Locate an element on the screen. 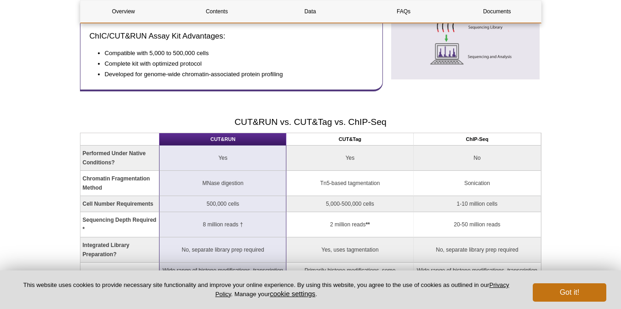 Image resolution: width=621 pixels, height=309 pixels. td: 1-10 million cells is located at coordinates (477, 204).